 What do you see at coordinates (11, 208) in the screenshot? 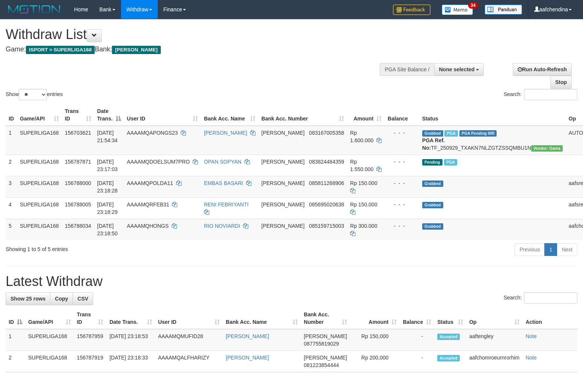
I see `td: 4` at bounding box center [11, 208].